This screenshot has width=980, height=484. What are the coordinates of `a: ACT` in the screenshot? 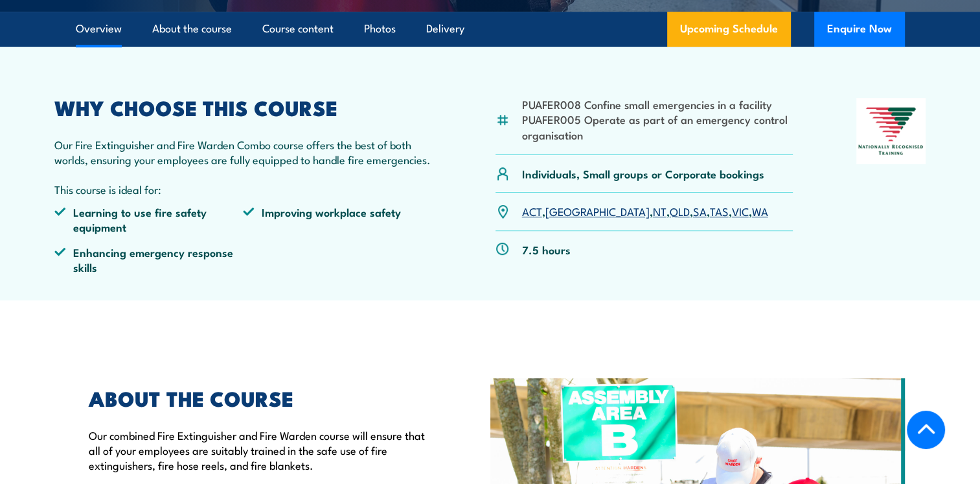 It's located at (532, 211).